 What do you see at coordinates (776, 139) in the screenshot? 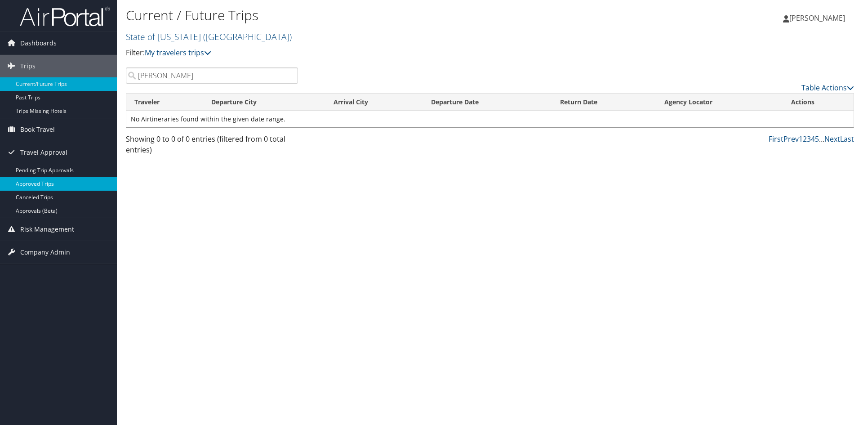
I see `a: First` at bounding box center [776, 139].